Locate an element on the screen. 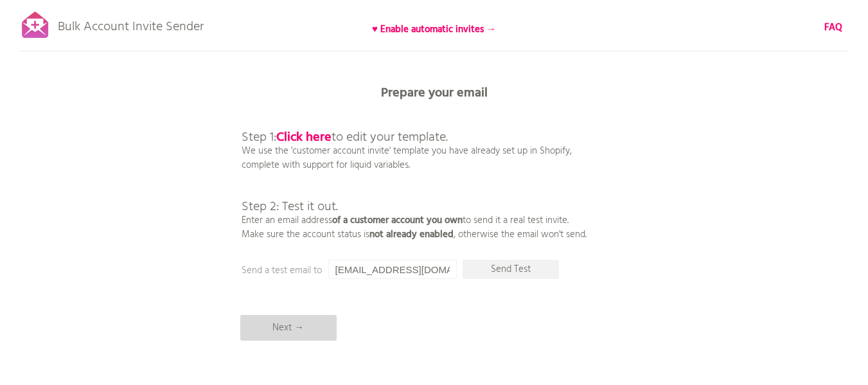 The height and width of the screenshot is (385, 868). span: Step 2: Test it out. is located at coordinates (290, 207).